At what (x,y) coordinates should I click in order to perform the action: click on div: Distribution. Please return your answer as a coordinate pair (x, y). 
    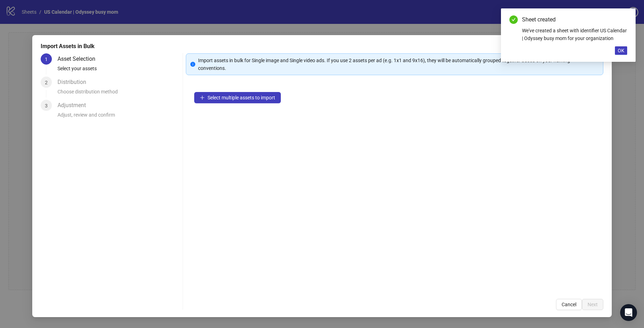
    Looking at the image, I should click on (75, 82).